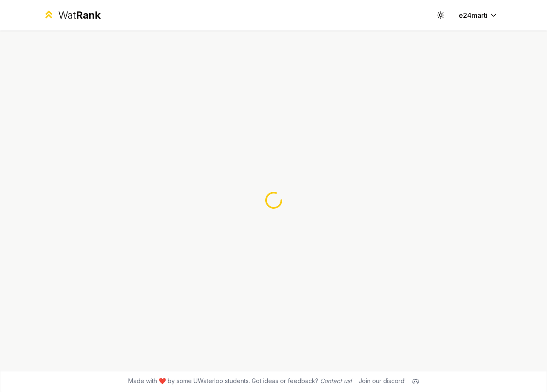 This screenshot has height=392, width=547. Describe the element at coordinates (382, 381) in the screenshot. I see `div: Join our discord!` at that location.